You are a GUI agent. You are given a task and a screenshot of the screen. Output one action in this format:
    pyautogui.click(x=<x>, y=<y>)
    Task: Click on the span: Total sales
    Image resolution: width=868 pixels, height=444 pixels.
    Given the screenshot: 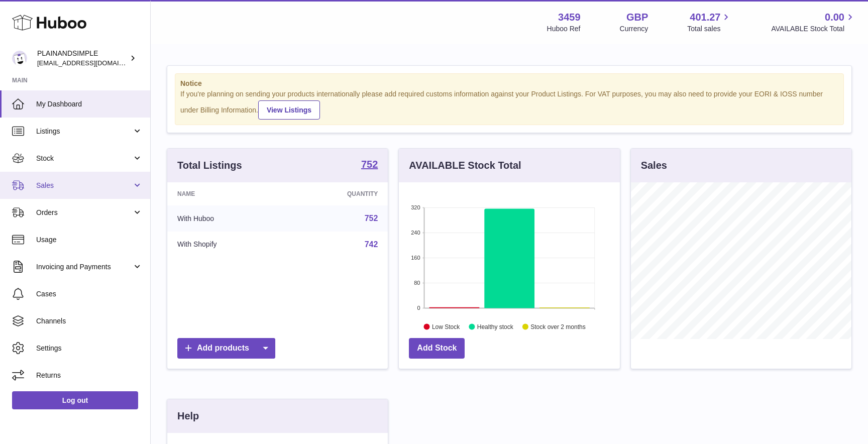 What is the action you would take?
    pyautogui.click(x=709, y=28)
    